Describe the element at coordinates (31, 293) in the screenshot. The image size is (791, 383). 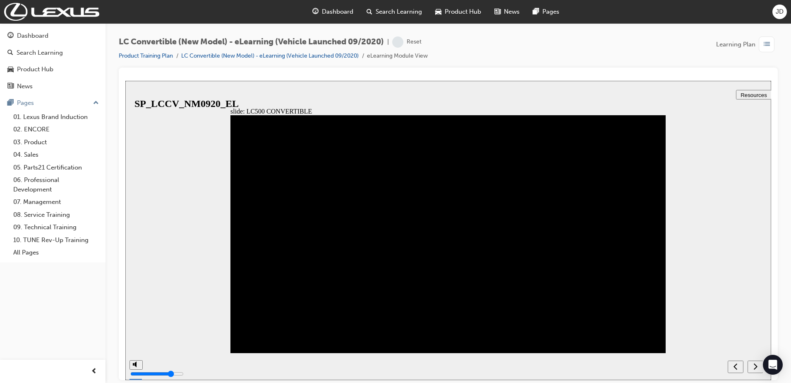
I see `input: volume` at that location.